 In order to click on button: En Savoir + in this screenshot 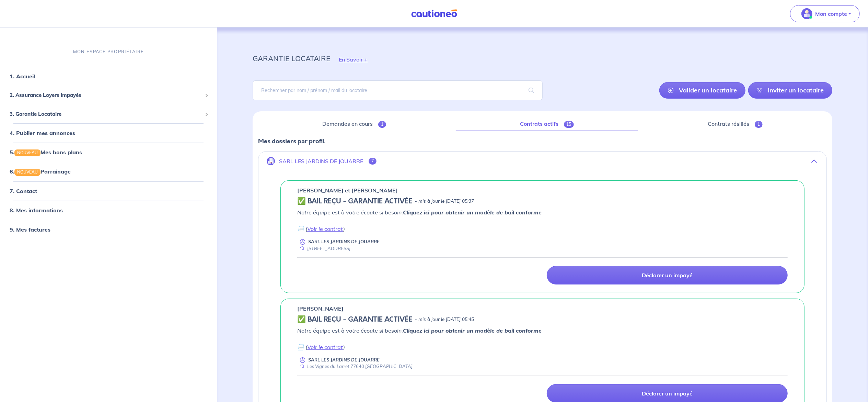, I will do `click(353, 60)`.